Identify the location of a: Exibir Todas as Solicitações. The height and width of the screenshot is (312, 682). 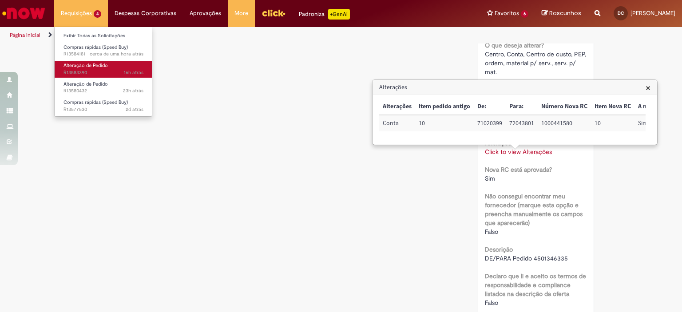
(103, 36).